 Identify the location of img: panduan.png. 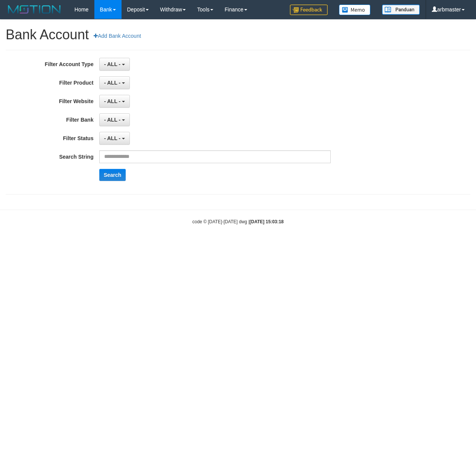
(401, 10).